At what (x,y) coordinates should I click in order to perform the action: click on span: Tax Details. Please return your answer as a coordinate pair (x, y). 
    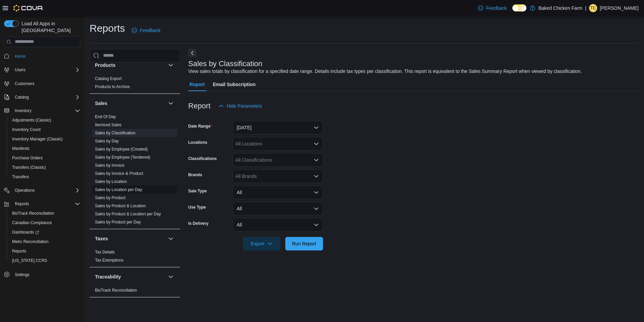
    Looking at the image, I should click on (104, 252).